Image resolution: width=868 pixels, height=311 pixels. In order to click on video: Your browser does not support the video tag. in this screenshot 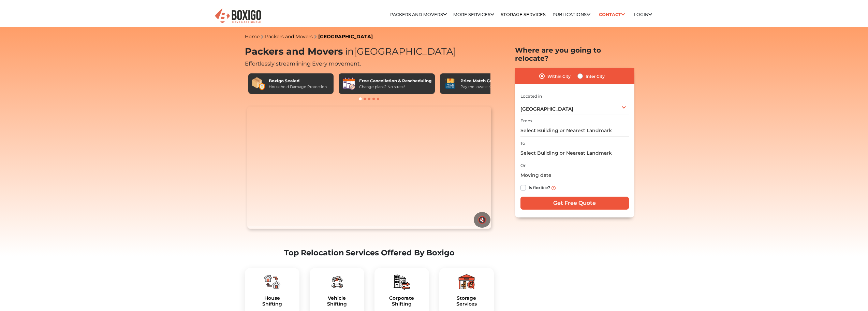, I will do `click(369, 167)`.